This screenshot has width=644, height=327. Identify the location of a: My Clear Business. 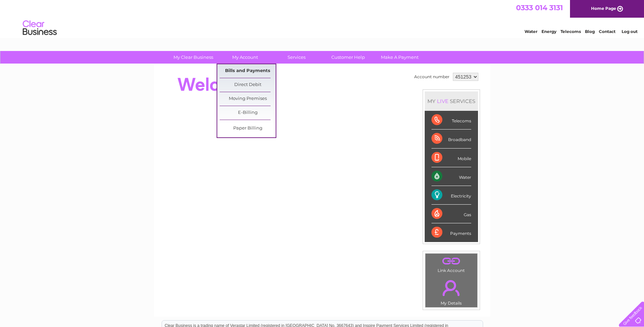
(193, 57).